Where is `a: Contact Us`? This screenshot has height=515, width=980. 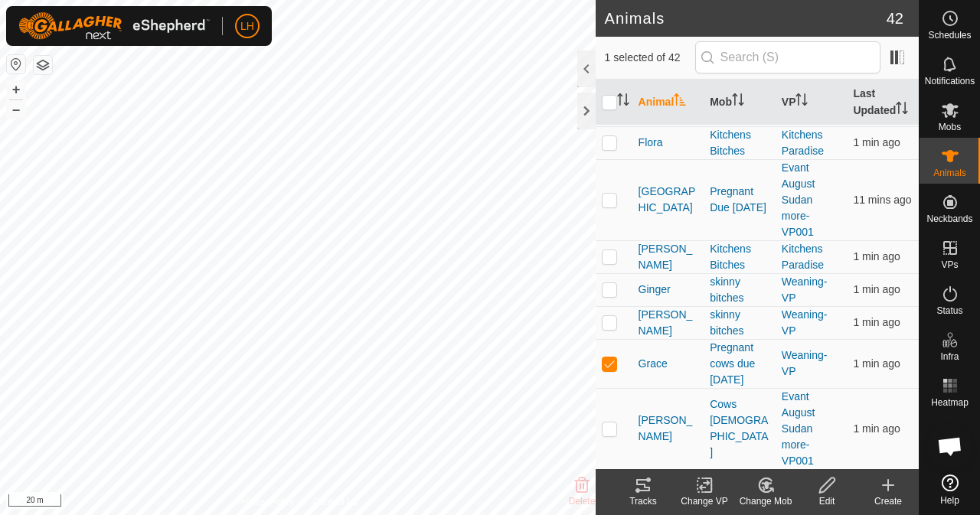 a: Contact Us is located at coordinates (335, 502).